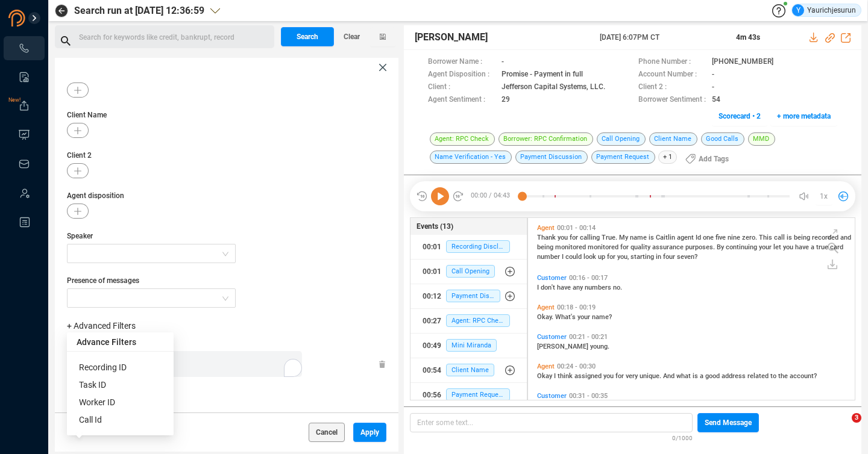 This screenshot has width=868, height=454. I want to click on span: account?, so click(802, 376).